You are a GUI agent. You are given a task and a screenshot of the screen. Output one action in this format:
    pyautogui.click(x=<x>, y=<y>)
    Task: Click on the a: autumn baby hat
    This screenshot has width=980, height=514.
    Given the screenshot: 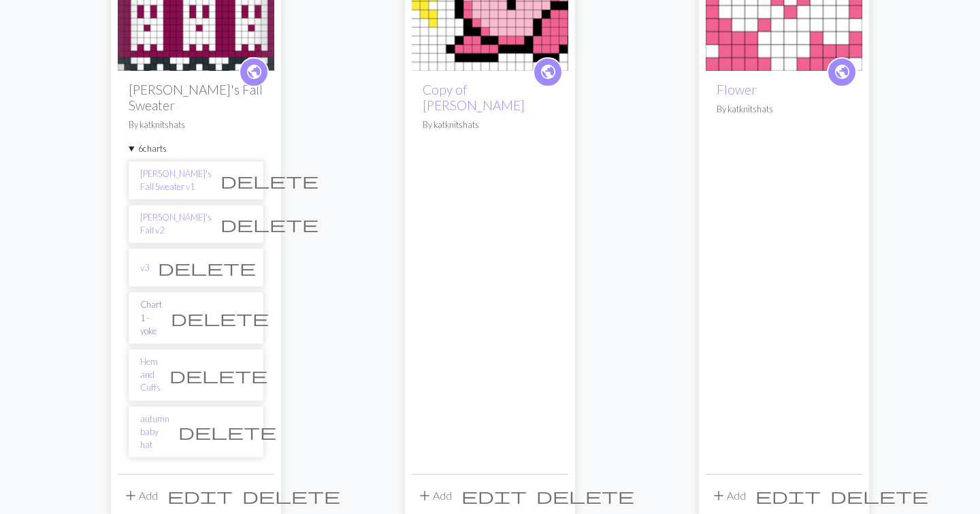 What is the action you would take?
    pyautogui.click(x=154, y=433)
    